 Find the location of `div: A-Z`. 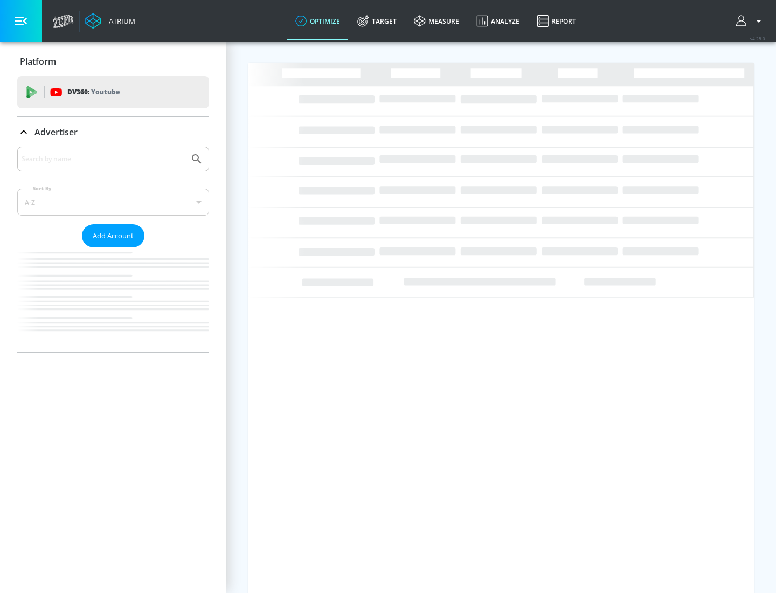

div: A-Z is located at coordinates (113, 202).